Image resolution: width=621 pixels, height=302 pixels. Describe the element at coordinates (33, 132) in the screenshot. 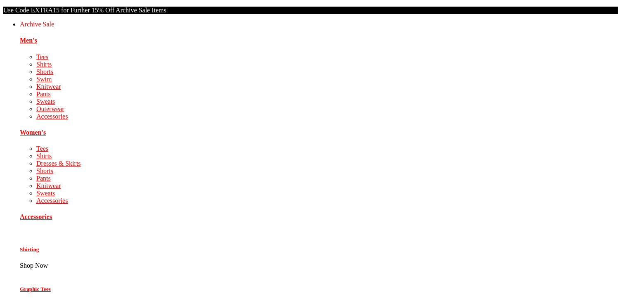

I see `a: Women's` at that location.